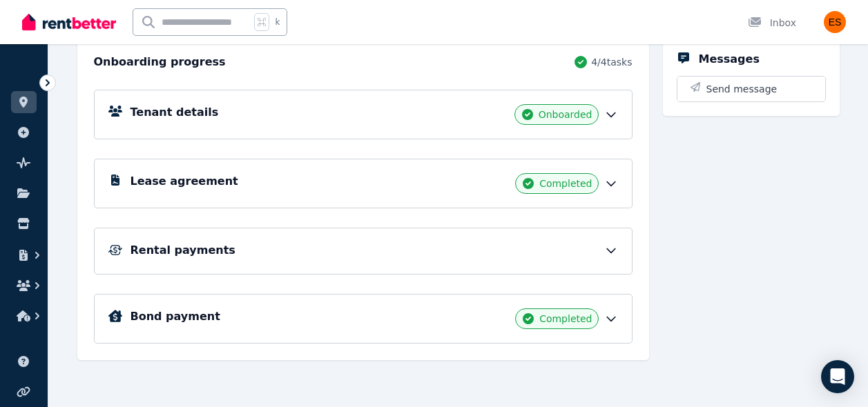 The height and width of the screenshot is (407, 868). I want to click on h2: Onboarding progress, so click(159, 62).